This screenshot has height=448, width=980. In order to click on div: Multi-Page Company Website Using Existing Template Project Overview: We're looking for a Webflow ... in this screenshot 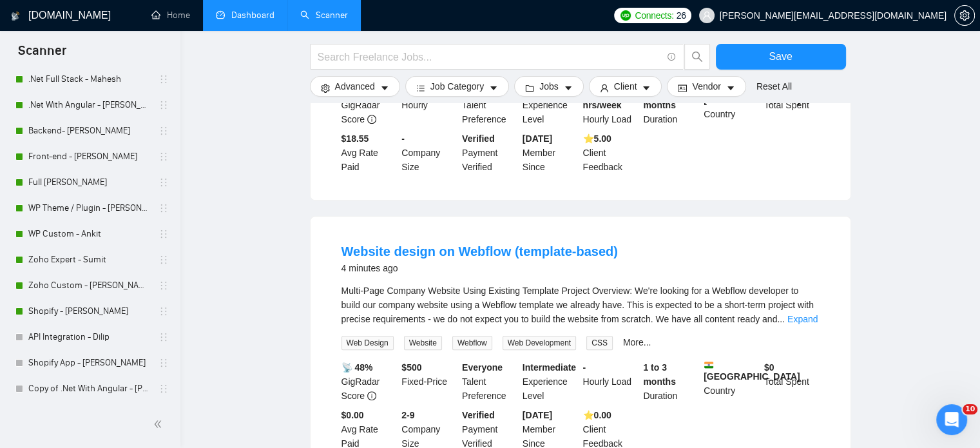, I will do `click(580, 305)`.